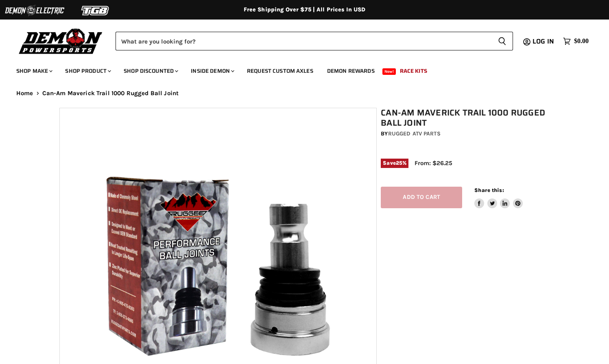  I want to click on ul: Main menu, so click(298, 69).